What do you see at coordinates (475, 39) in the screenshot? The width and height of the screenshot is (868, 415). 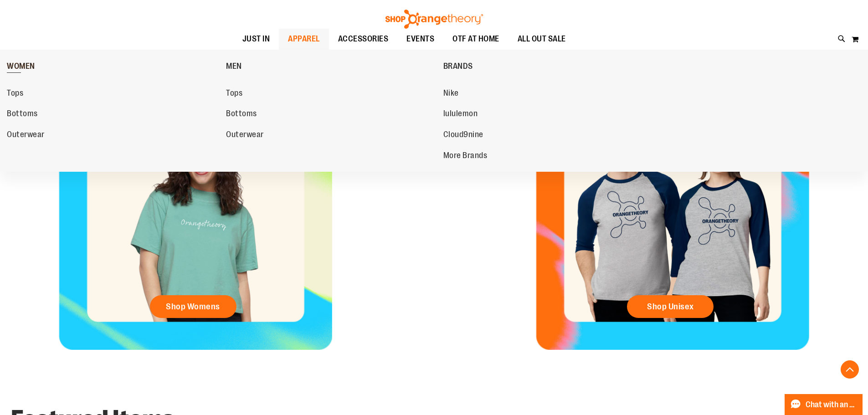 I see `span: OTF AT HOME` at bounding box center [475, 39].